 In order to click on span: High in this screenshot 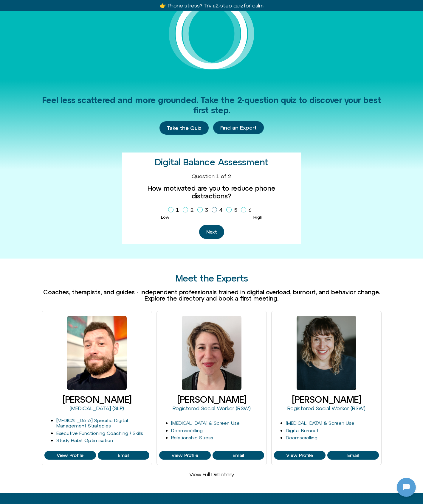, I will do `click(257, 217)`.